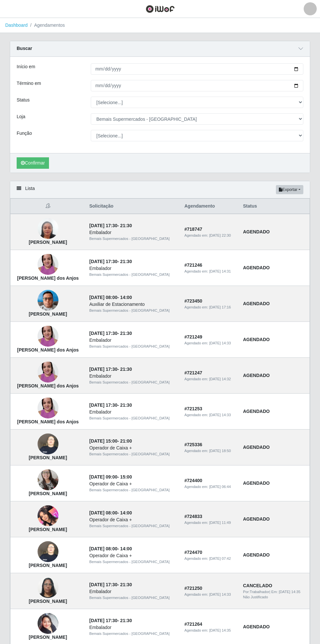  I want to click on label: Término em, so click(29, 83).